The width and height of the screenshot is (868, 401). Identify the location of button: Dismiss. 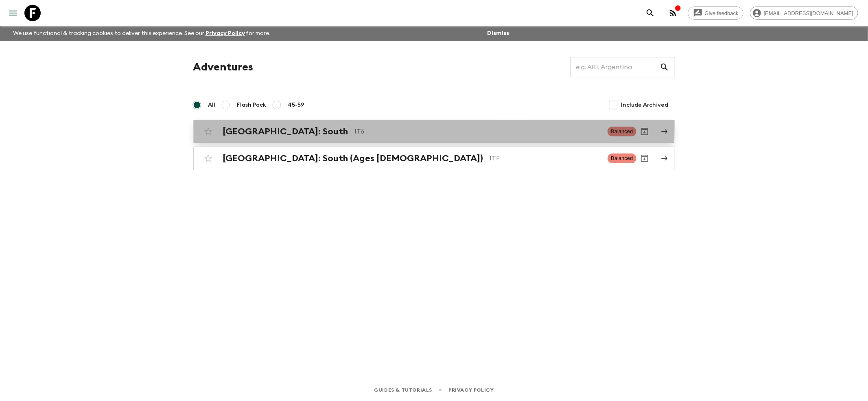
(498, 33).